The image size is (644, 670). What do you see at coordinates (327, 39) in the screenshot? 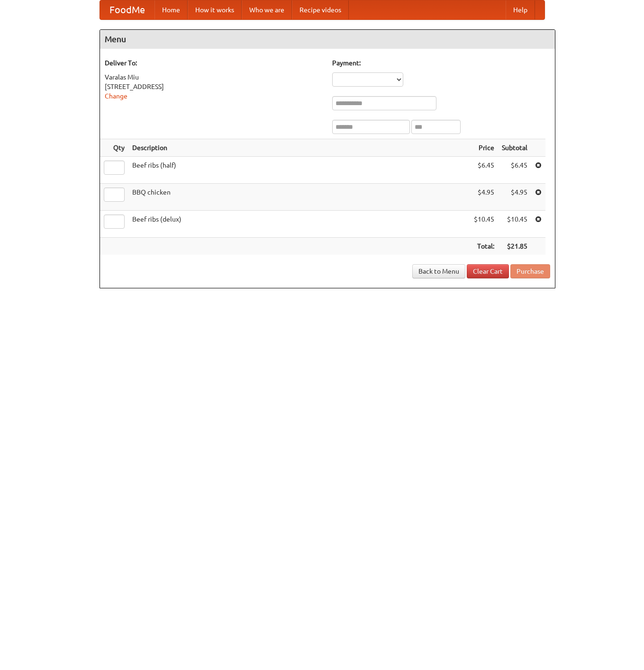
I see `h4: Menu` at bounding box center [327, 39].